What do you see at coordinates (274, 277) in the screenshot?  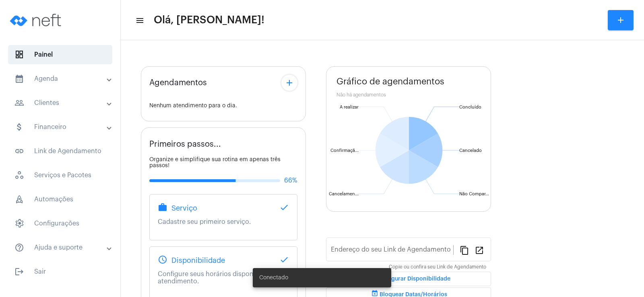 I see `span: Conectado` at bounding box center [274, 277].